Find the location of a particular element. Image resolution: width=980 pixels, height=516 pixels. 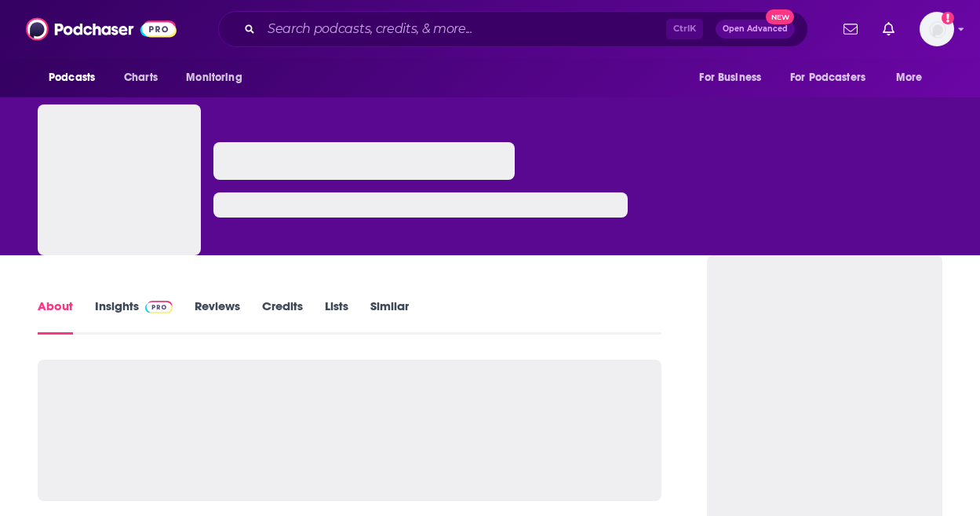

span: For Business is located at coordinates (729, 78).